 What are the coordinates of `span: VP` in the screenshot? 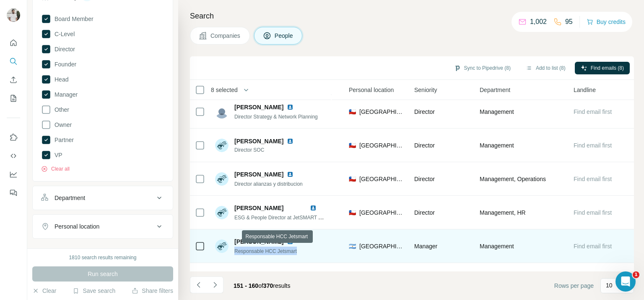 It's located at (56, 155).